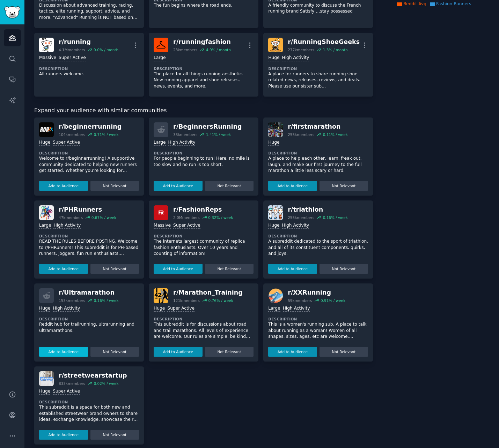 This screenshot has height=448, width=499. I want to click on div: 4.1M members, so click(72, 50).